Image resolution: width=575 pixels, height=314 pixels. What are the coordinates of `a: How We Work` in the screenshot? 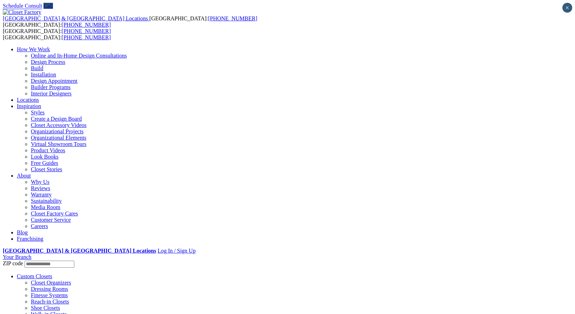 It's located at (33, 49).